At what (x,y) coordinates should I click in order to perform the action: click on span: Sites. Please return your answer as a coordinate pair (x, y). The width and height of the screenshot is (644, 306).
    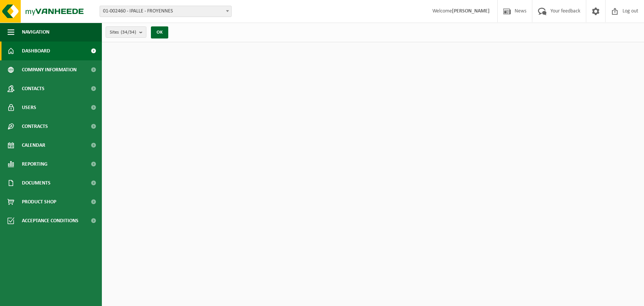
    Looking at the image, I should click on (123, 33).